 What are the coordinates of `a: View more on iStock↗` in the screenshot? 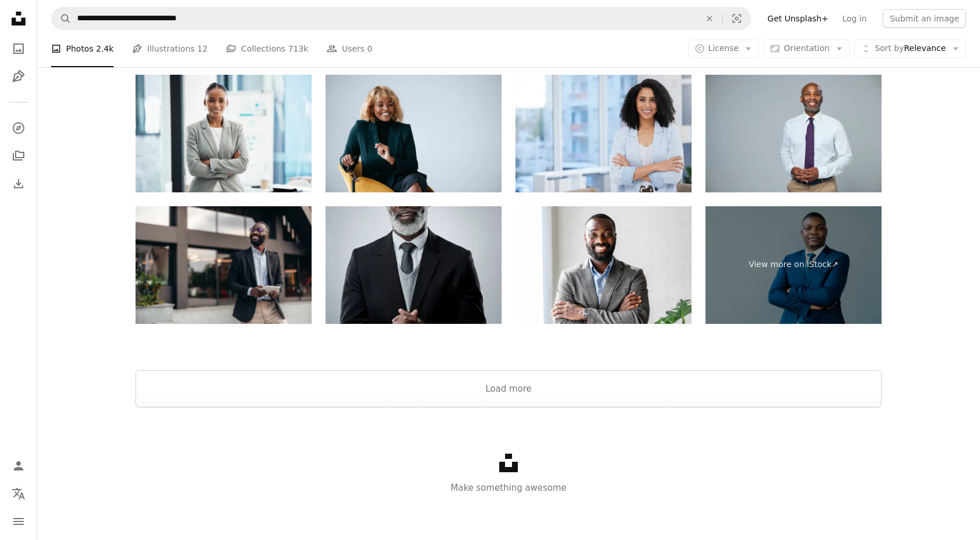 It's located at (794, 265).